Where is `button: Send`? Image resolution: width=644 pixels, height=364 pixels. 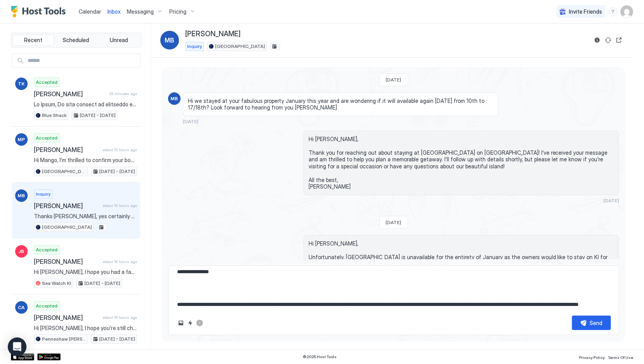
button: Send is located at coordinates (592, 323).